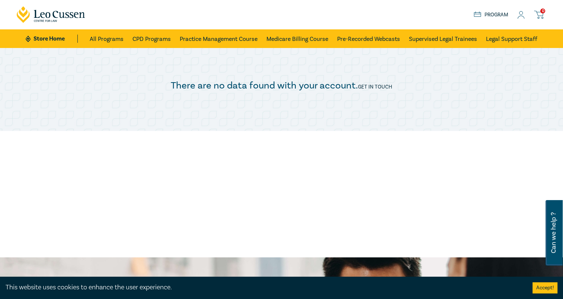 This screenshot has height=299, width=563. I want to click on a: All Programs, so click(106, 39).